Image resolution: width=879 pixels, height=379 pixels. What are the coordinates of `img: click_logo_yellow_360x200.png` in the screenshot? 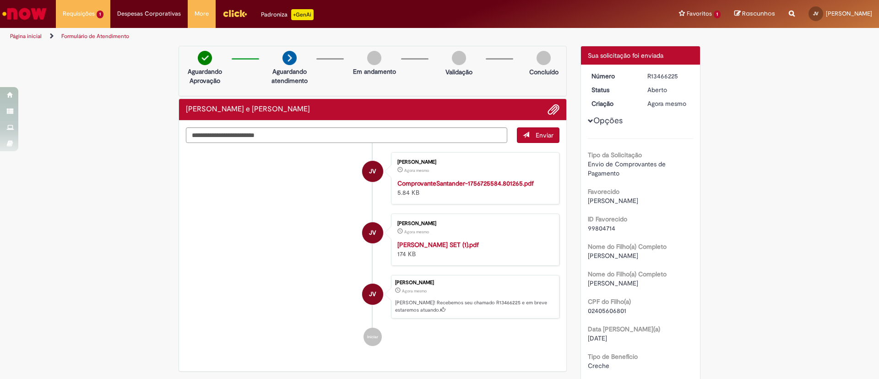 It's located at (235, 13).